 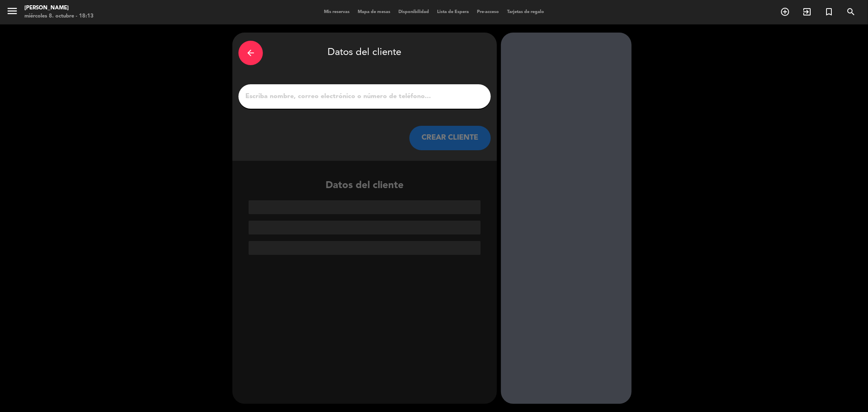 What do you see at coordinates (450, 138) in the screenshot?
I see `button: CREAR CLIENTE` at bounding box center [450, 138].